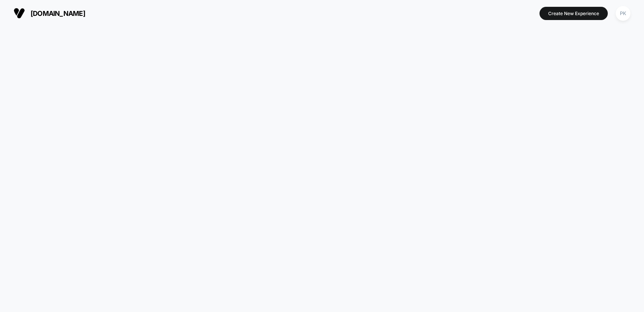  Describe the element at coordinates (623, 13) in the screenshot. I see `div: PK` at that location.